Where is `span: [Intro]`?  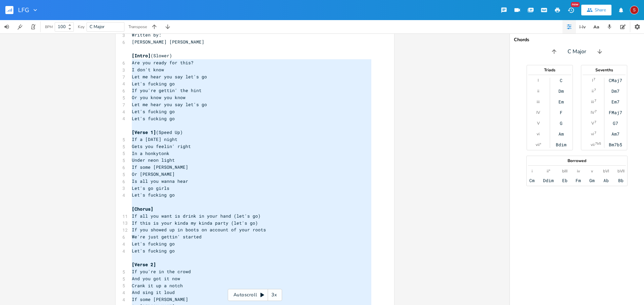 span: [Intro] is located at coordinates (141, 55).